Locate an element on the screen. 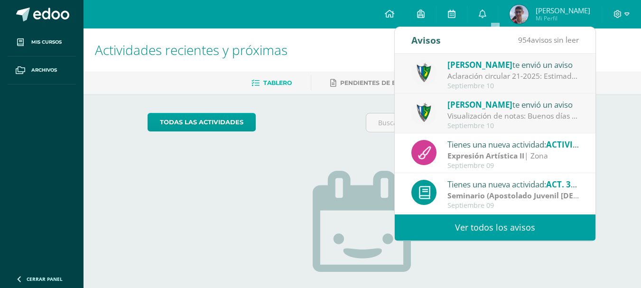 The width and height of the screenshot is (641, 288). span: Actividades recientes y próximas is located at coordinates (191, 50).